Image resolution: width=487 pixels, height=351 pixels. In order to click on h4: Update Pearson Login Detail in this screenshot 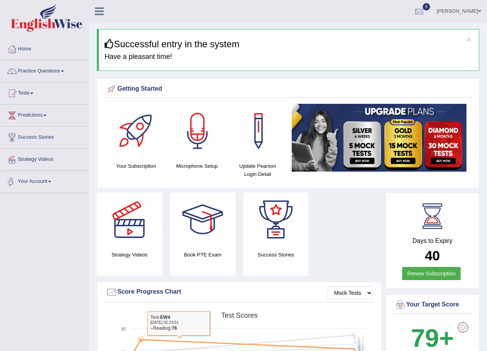, I will do `click(258, 170)`.